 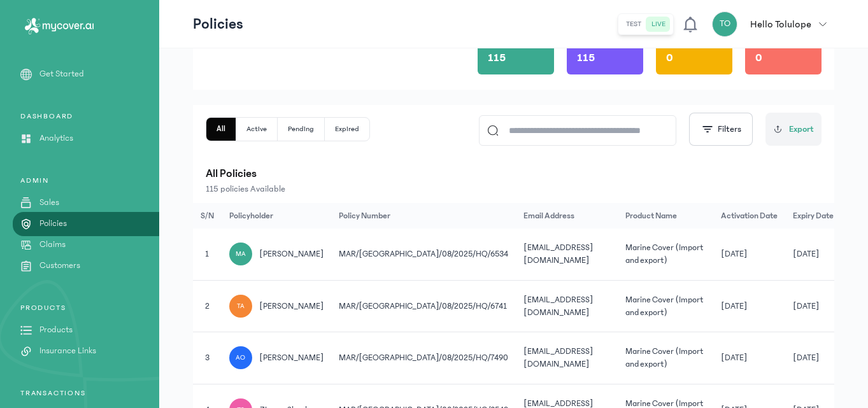 What do you see at coordinates (56, 329) in the screenshot?
I see `p: Products` at bounding box center [56, 329].